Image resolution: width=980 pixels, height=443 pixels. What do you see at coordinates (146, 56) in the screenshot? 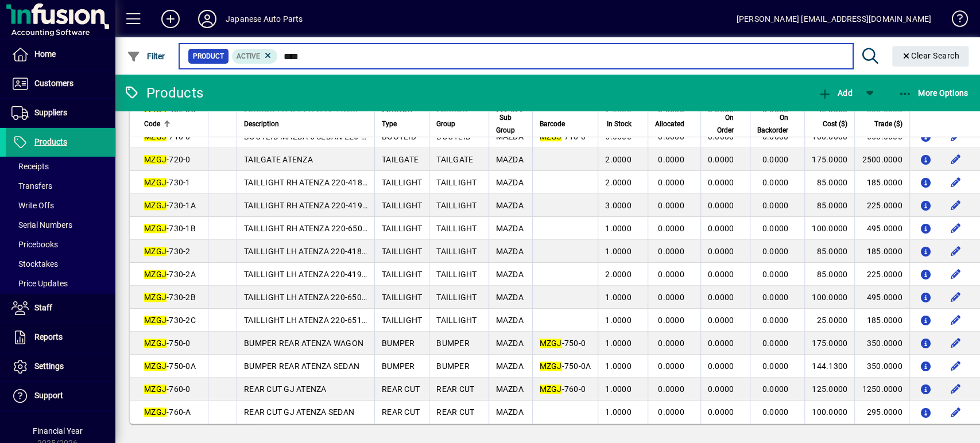
I see `button: Filter` at bounding box center [146, 56].